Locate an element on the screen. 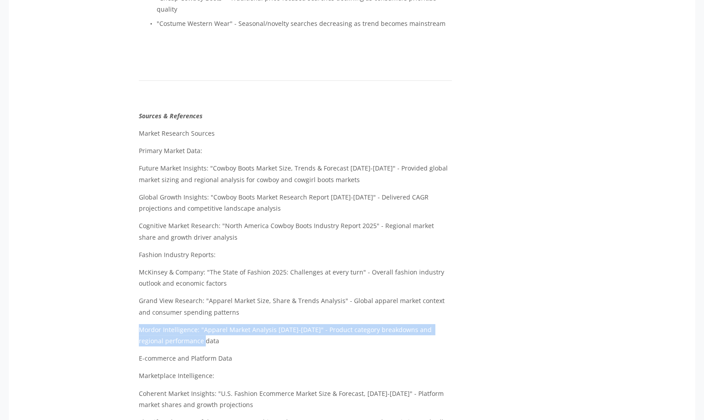  p: Grand View Research: "Apparel Market Size, Share & Trends Analysis" - Global apparel market conte... is located at coordinates (295, 306).